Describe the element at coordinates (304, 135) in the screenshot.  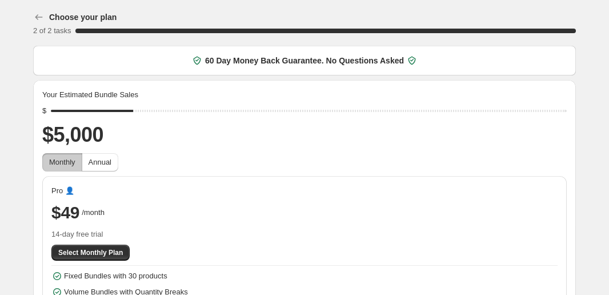
I see `h2: $5,000` at that location.